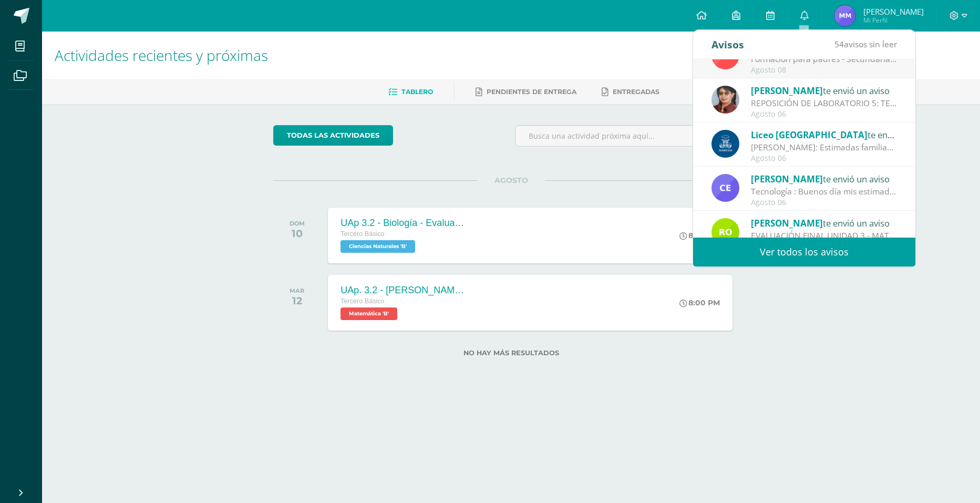 The width and height of the screenshot is (980, 503). I want to click on div: REPOSICIÓN DE LABORATORIO 5: TERCERA LEY DE NEWTON, so click(824, 103).